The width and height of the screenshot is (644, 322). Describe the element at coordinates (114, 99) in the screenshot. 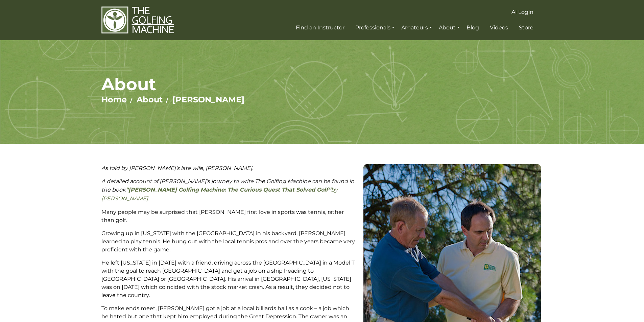

I see `a: Home` at that location.